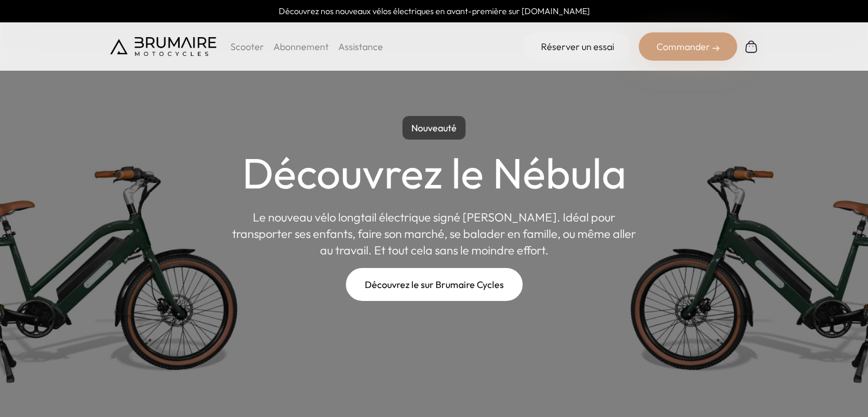 Image resolution: width=868 pixels, height=417 pixels. I want to click on a: Abonnement, so click(301, 46).